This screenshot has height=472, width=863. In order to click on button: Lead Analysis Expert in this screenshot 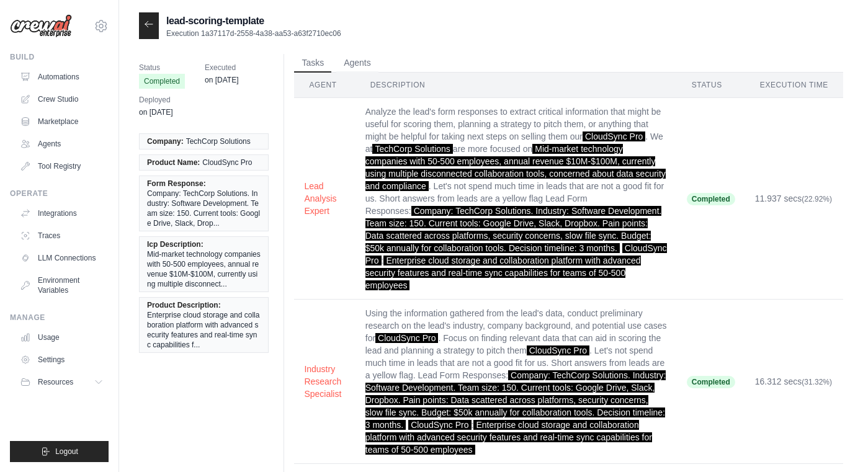, I will do `click(324, 199)`.